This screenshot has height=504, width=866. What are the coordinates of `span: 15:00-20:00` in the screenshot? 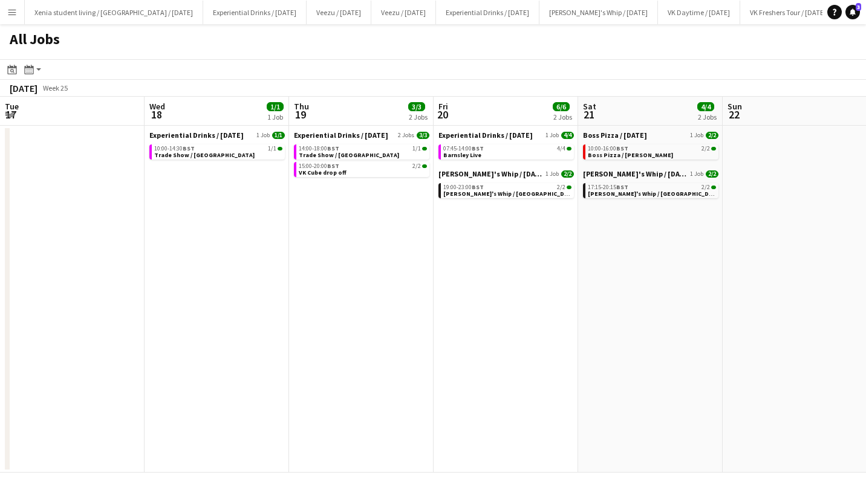 It's located at (319, 167).